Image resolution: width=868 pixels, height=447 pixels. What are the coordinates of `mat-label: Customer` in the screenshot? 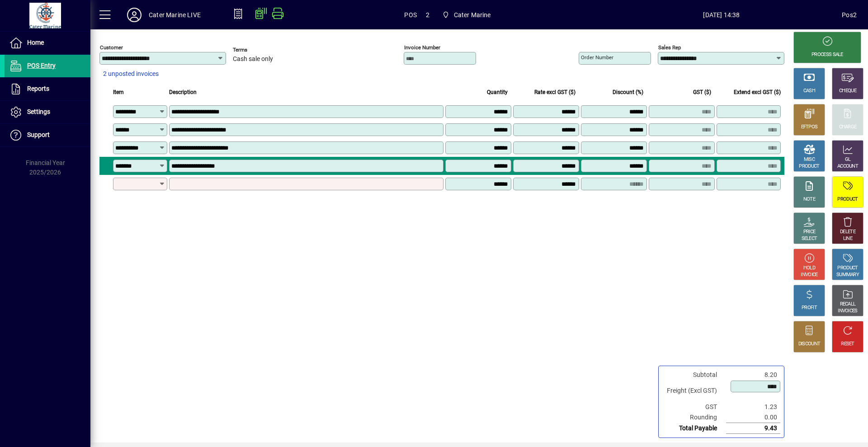 It's located at (111, 48).